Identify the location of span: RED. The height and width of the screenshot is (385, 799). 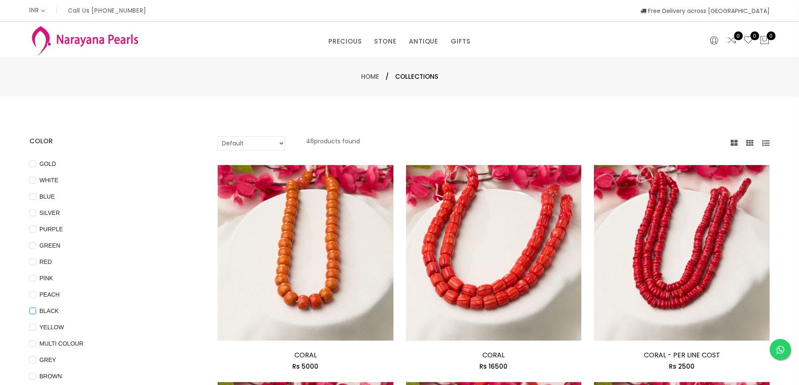
(46, 262).